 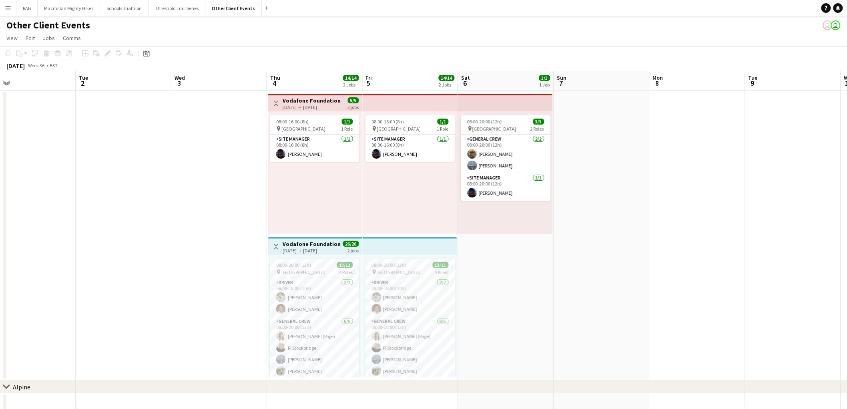 I want to click on button: Macmillan Mighty Hikes, so click(x=69, y=8).